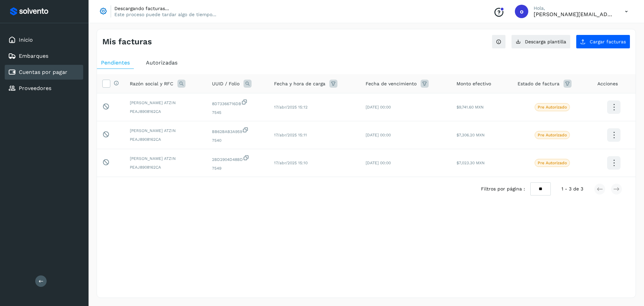 The image size is (644, 306). I want to click on span: 7540, so click(238, 141).